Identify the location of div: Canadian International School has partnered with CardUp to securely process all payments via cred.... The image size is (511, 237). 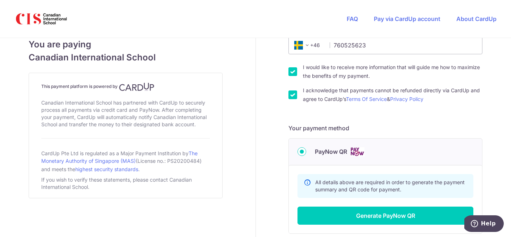
(126, 114).